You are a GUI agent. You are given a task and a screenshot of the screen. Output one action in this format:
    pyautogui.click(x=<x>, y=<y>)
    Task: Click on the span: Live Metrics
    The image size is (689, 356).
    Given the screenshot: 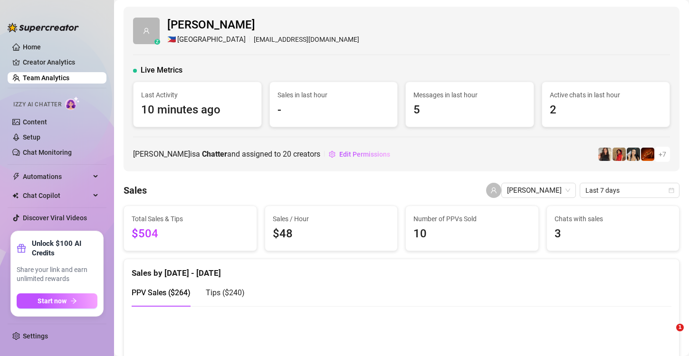 What is the action you would take?
    pyautogui.click(x=162, y=70)
    